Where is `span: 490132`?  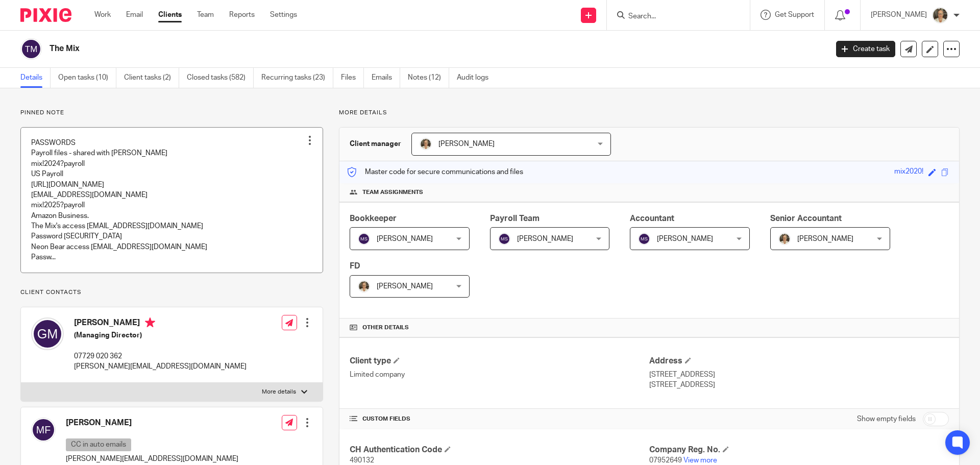
span: 490132 is located at coordinates (362, 461).